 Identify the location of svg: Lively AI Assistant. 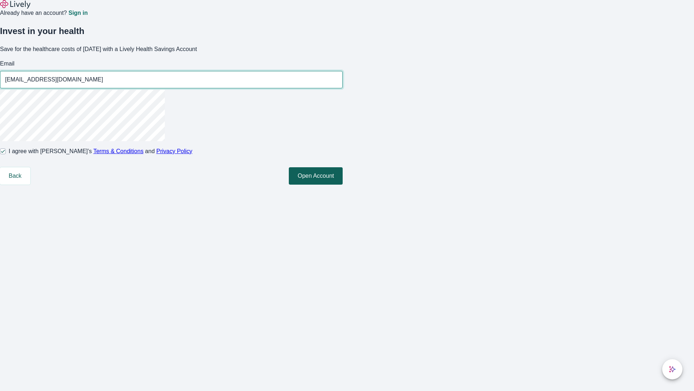
(673, 369).